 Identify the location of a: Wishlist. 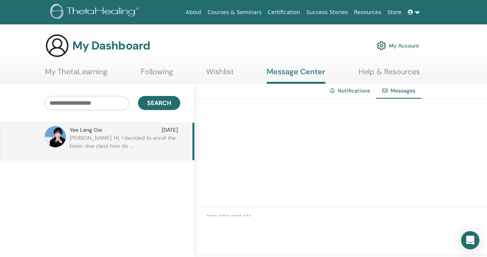
(220, 74).